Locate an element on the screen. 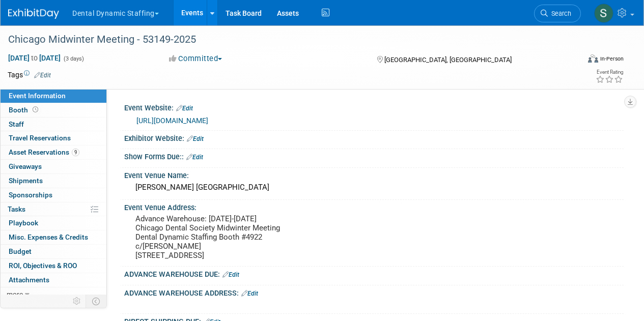 The width and height of the screenshot is (644, 321). span: ROI, Objectives & ROO is located at coordinates (42, 265).